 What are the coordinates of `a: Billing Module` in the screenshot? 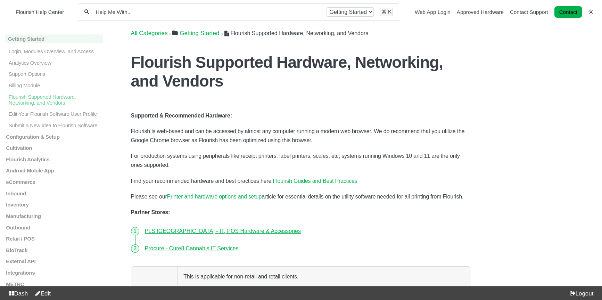 It's located at (54, 85).